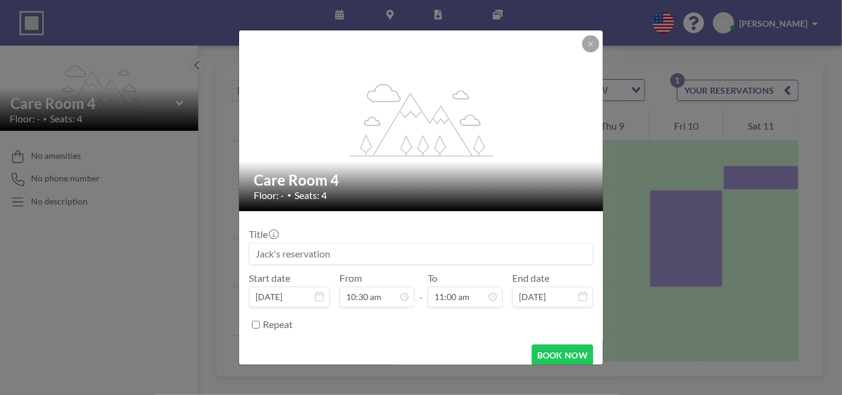 The height and width of the screenshot is (395, 842). I want to click on label: Repeat, so click(278, 324).